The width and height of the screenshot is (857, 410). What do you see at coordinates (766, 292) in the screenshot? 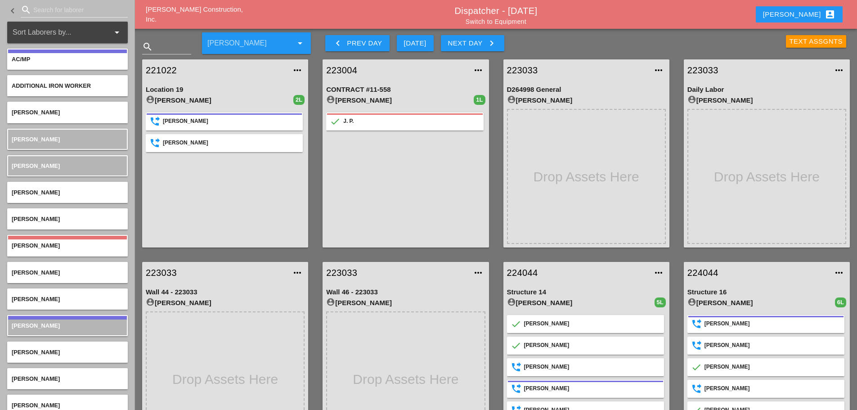
I see `div: Structure 16` at bounding box center [766, 292].